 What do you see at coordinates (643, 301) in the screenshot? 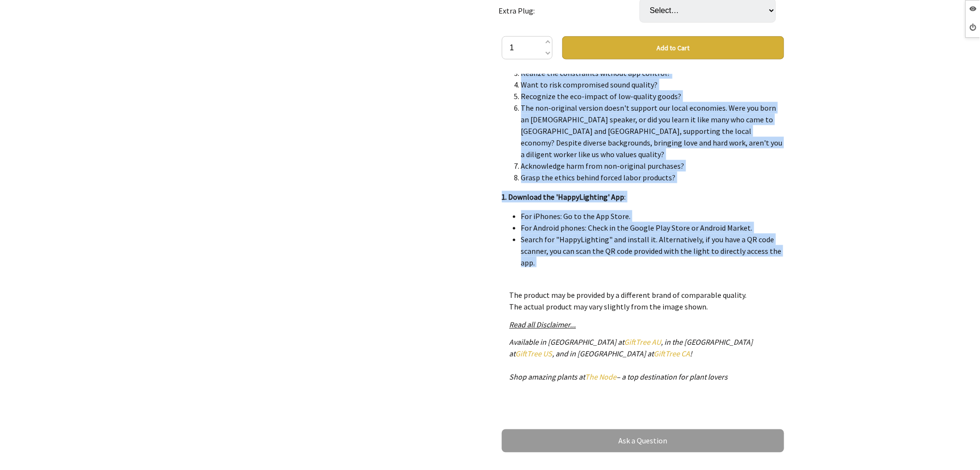
I see `p: The product may be provided by a different brand of comparable quality. The actual product may va...` at bounding box center [643, 301].